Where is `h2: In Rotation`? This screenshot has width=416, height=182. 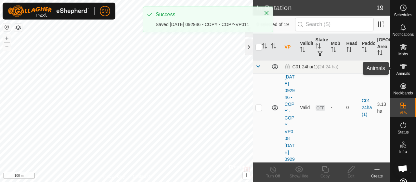 h2: In Rotation is located at coordinates (316, 8).